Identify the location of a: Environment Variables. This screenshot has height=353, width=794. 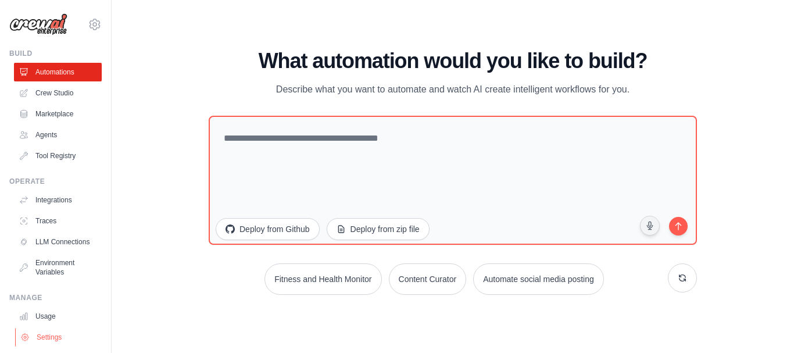
(58, 267).